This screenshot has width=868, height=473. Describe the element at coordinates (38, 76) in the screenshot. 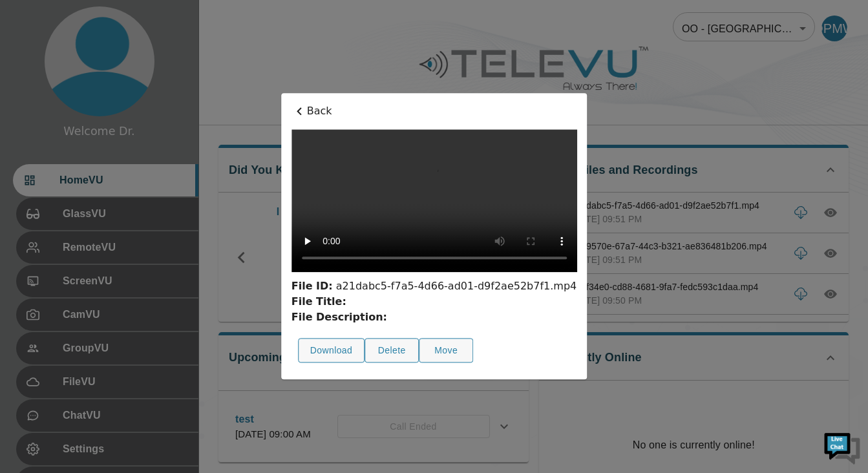

I see `img: d_736959983_company_1615157101543_736959983` at that location.